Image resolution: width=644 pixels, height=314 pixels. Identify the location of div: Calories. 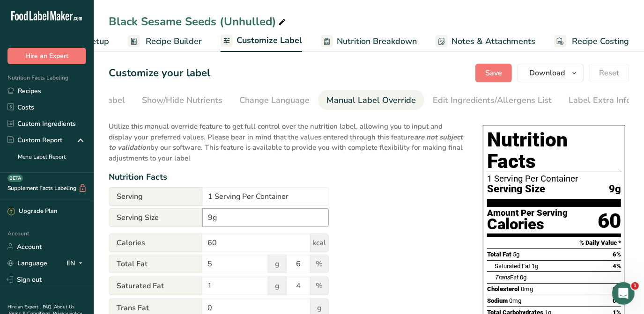
(527, 224).